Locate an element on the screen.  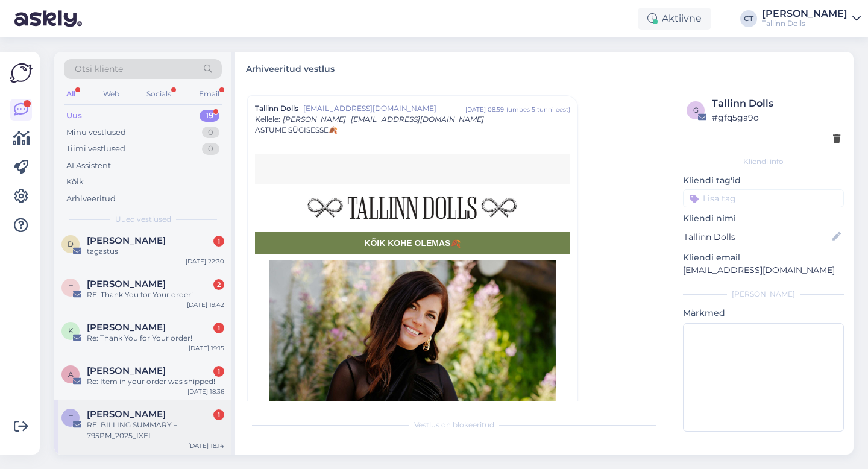
div: # gfq5ga9o is located at coordinates (776, 118).